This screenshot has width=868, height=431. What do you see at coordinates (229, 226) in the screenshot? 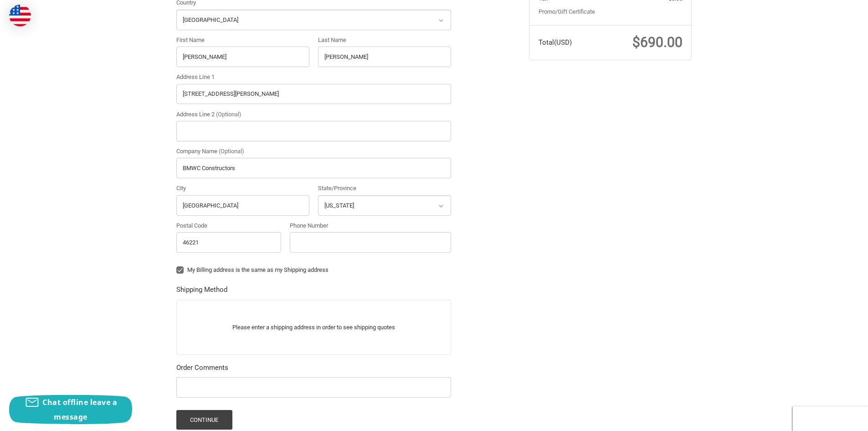
I see `label: Postal Code` at bounding box center [229, 226].